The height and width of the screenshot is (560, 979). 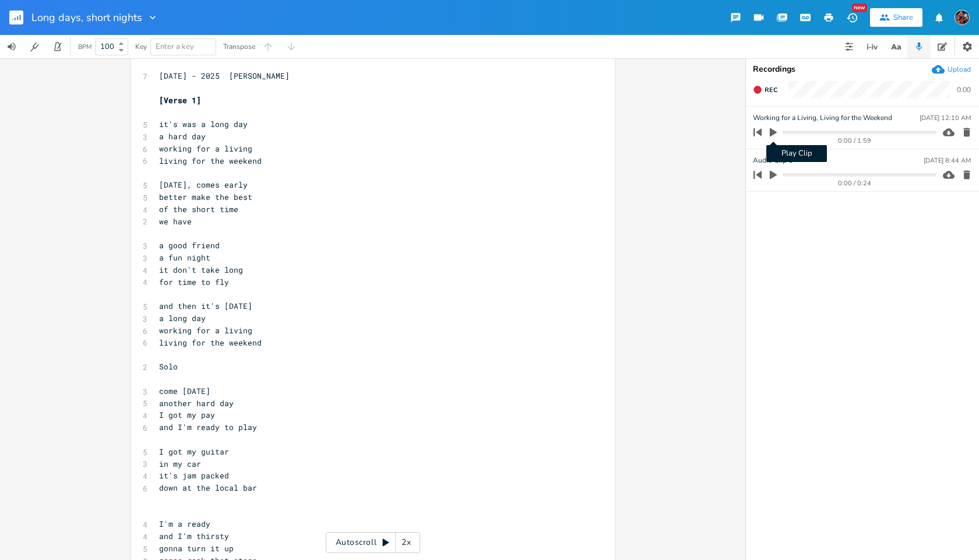 I want to click on div: New, so click(x=860, y=8).